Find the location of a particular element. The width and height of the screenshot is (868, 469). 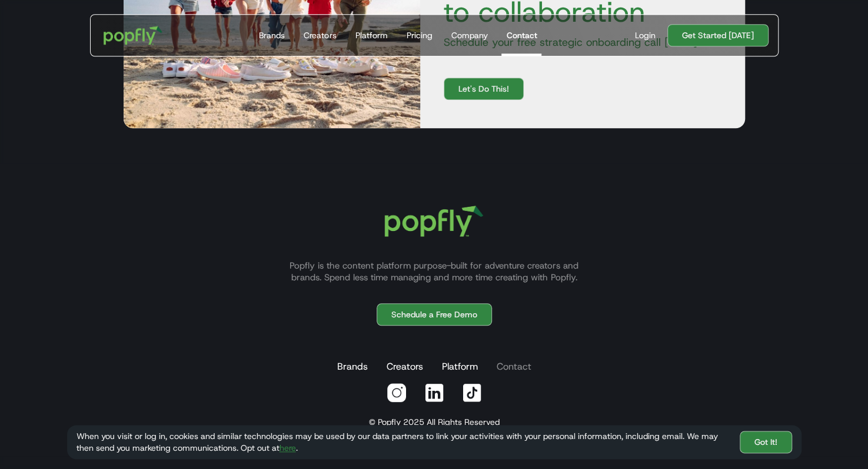

div: Brands is located at coordinates (272, 36).